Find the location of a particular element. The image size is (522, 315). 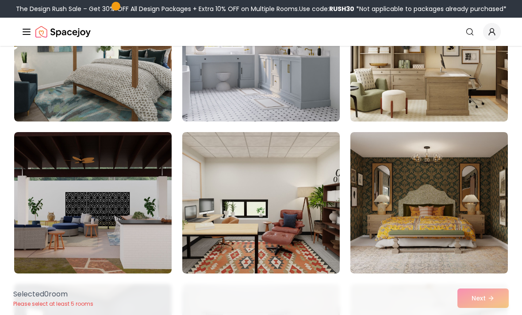

img: Room room-29 is located at coordinates (261, 203).